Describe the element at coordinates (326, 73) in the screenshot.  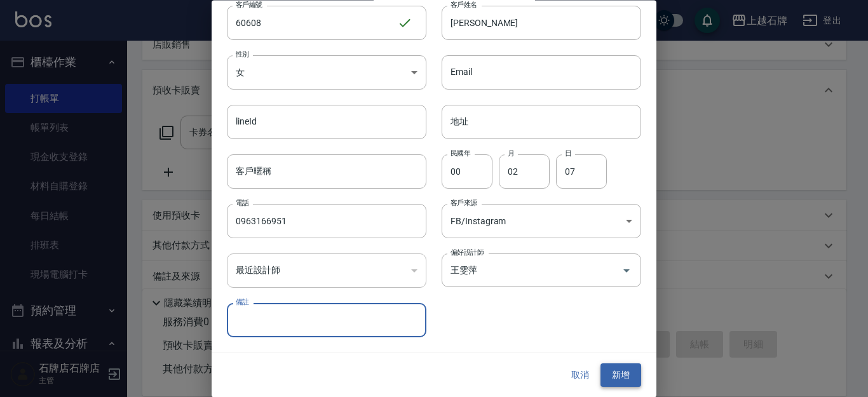
I see `div: 女` at that location.